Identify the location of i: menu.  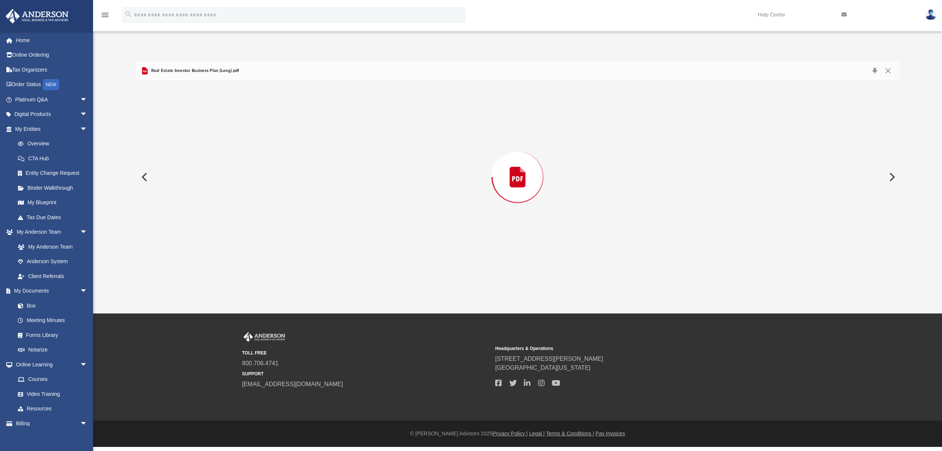
(105, 15).